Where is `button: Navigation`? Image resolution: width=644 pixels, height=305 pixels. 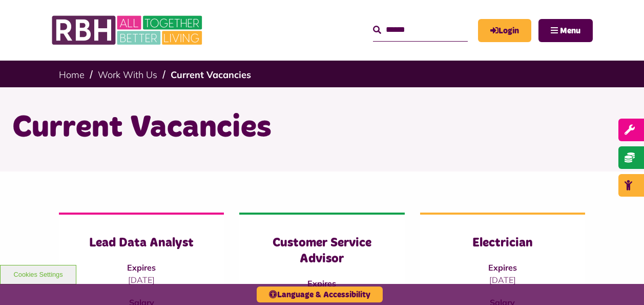
button: Navigation is located at coordinates (566, 30).